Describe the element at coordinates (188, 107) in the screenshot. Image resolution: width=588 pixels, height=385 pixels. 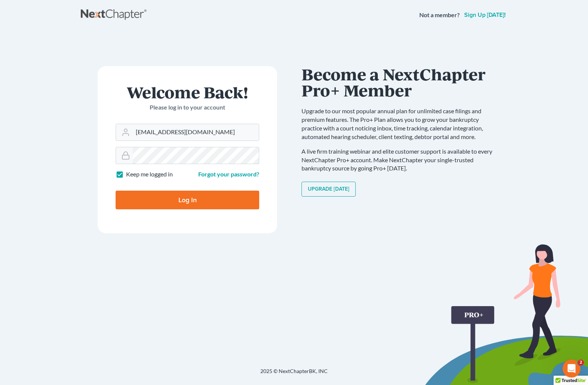
I see `p: Please log in to your account` at that location.